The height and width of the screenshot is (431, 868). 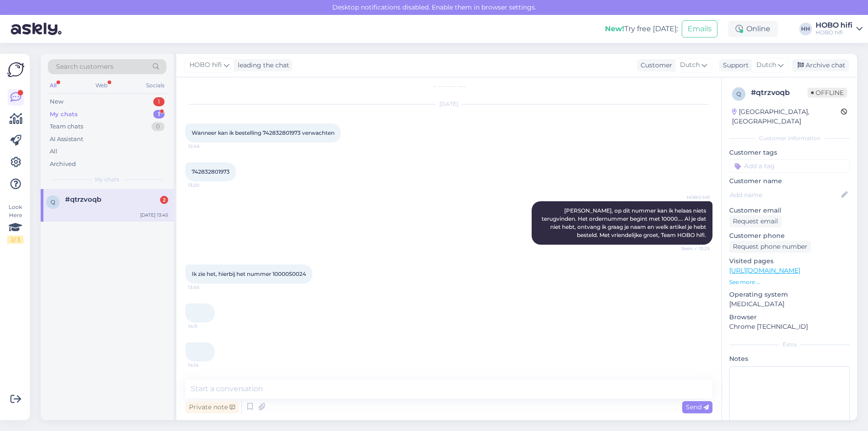 I want to click on p: Customer tags, so click(x=789, y=153).